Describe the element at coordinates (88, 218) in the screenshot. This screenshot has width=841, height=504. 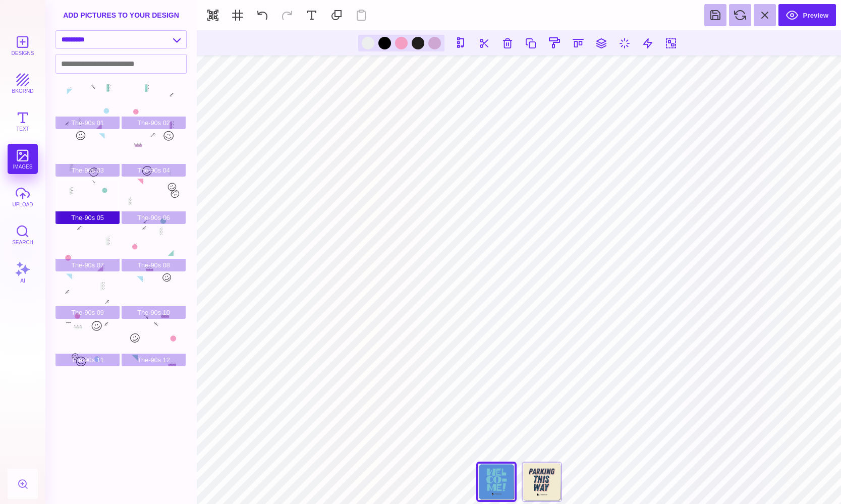
I see `span: The-90s 05` at that location.